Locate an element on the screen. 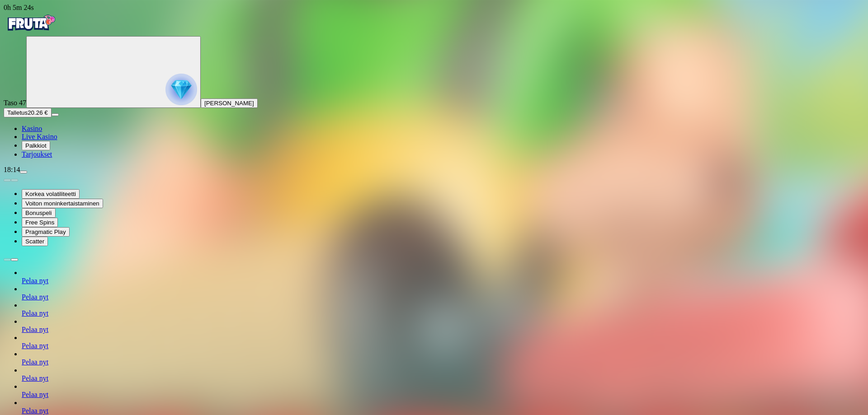 The width and height of the screenshot is (868, 415). span: Palkkiot is located at coordinates (36, 145).